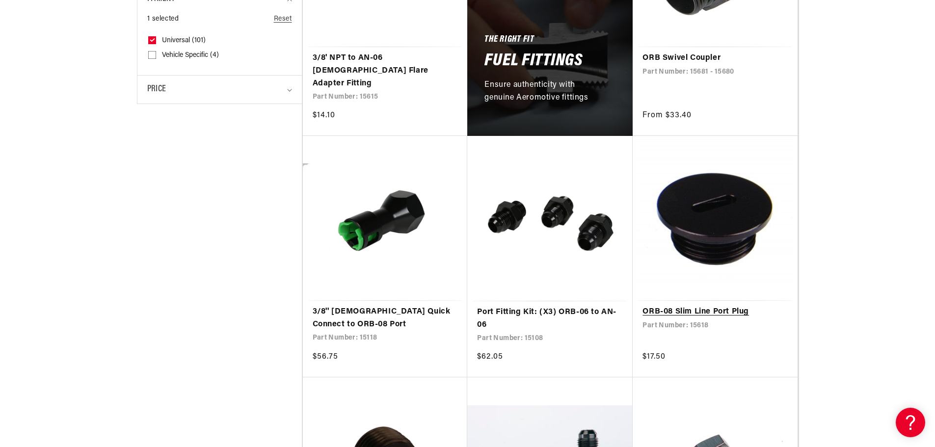  Describe the element at coordinates (715, 312) in the screenshot. I see `a: ORB-08 Slim Line Port Plug` at that location.